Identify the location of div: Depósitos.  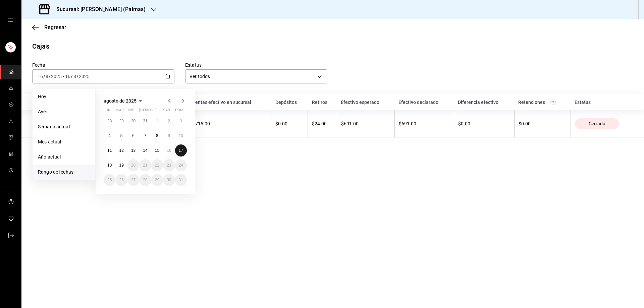
(289, 102).